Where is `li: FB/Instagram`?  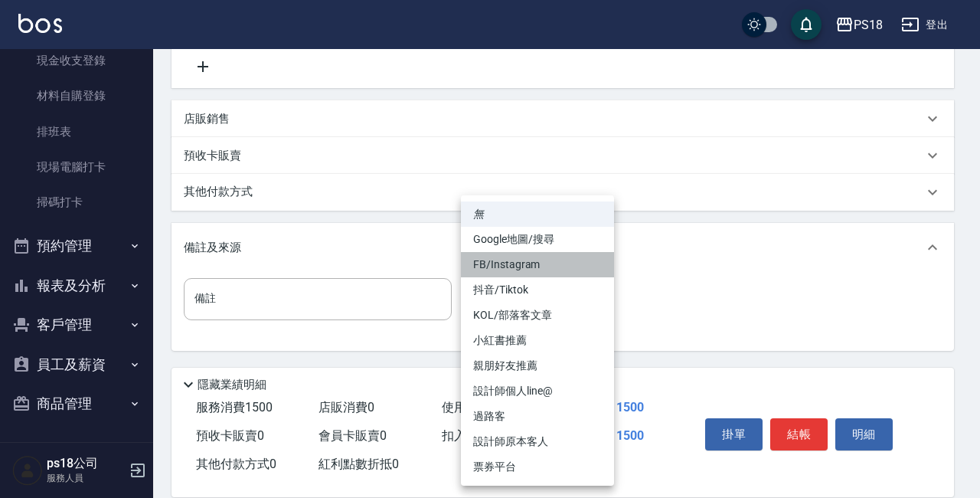 li: FB/Instagram is located at coordinates (537, 265).